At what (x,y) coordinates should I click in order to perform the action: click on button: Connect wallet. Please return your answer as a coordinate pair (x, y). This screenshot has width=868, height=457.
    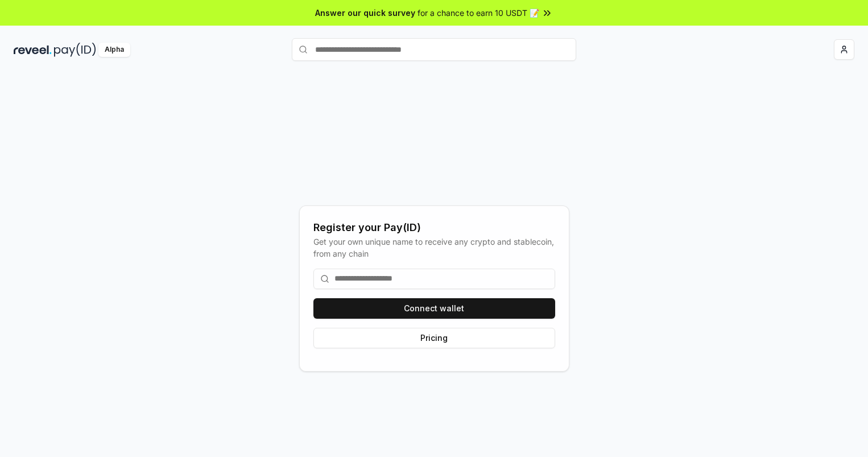
    Looking at the image, I should click on (434, 308).